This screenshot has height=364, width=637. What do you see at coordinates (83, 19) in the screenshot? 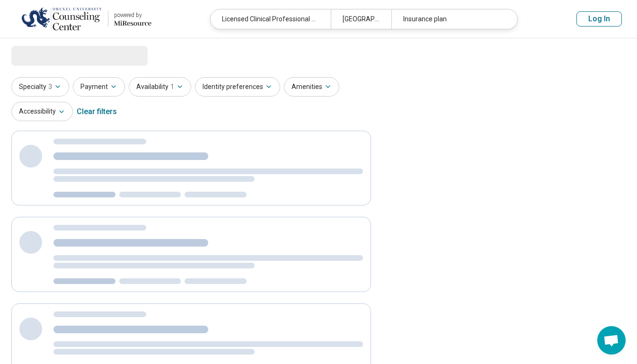
I see `a: Drexel Universitypowered by` at bounding box center [83, 19].